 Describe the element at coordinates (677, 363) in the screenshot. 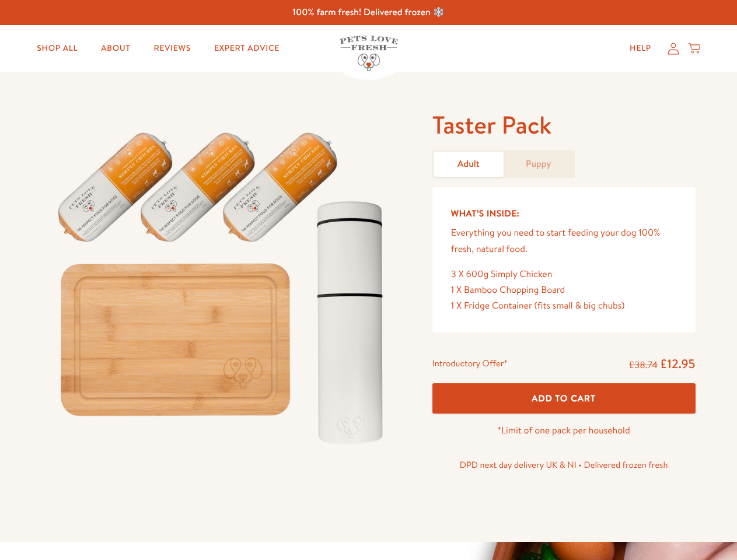

I see `span: £12.95` at that location.